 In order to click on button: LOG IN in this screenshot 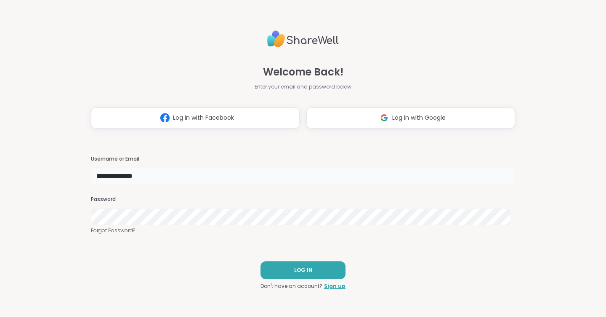, I will do `click(303, 270)`.